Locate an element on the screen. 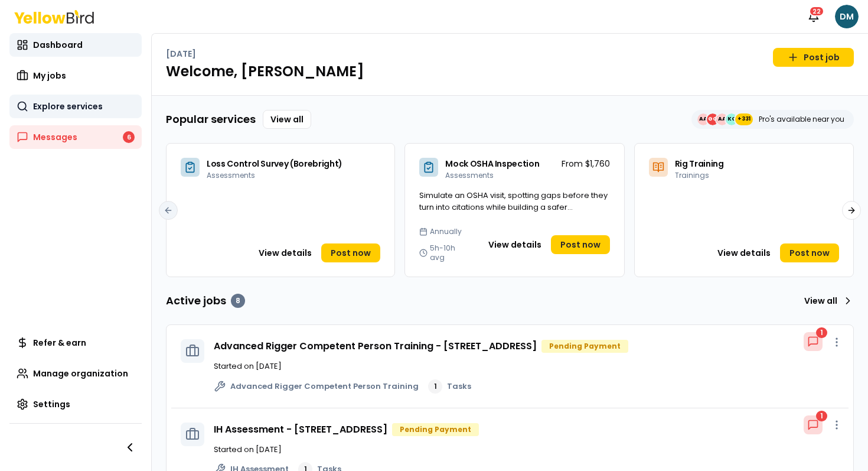 Image resolution: width=868 pixels, height=471 pixels. span: DM is located at coordinates (847, 16).